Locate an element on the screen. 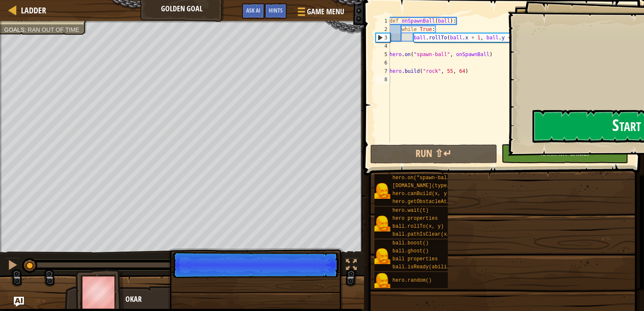  span: ball.rollTo(x, y) is located at coordinates (418, 227).